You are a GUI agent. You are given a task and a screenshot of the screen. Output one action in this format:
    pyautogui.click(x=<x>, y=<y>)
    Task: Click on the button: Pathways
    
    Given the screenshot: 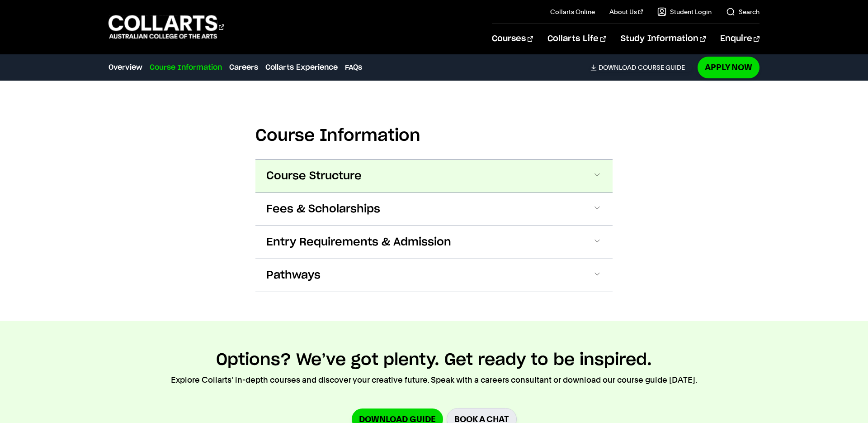 What is the action you would take?
    pyautogui.click(x=434, y=275)
    